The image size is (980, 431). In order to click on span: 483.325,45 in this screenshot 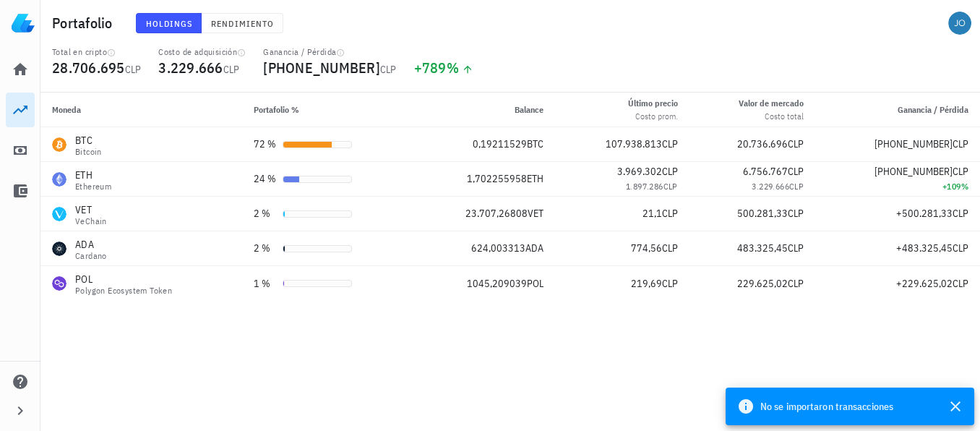, I will do `click(763, 248)`.